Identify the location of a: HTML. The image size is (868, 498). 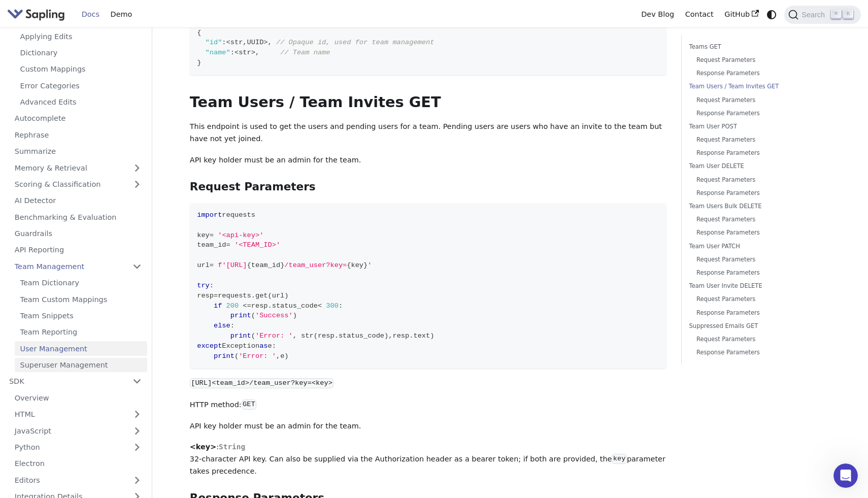
(78, 415).